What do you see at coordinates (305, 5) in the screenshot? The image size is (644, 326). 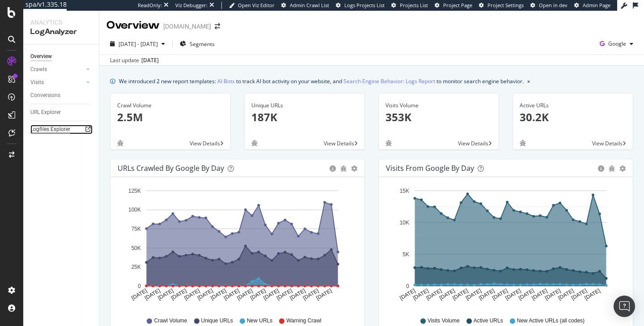 I see `a: Admin Crawl List` at bounding box center [305, 5].